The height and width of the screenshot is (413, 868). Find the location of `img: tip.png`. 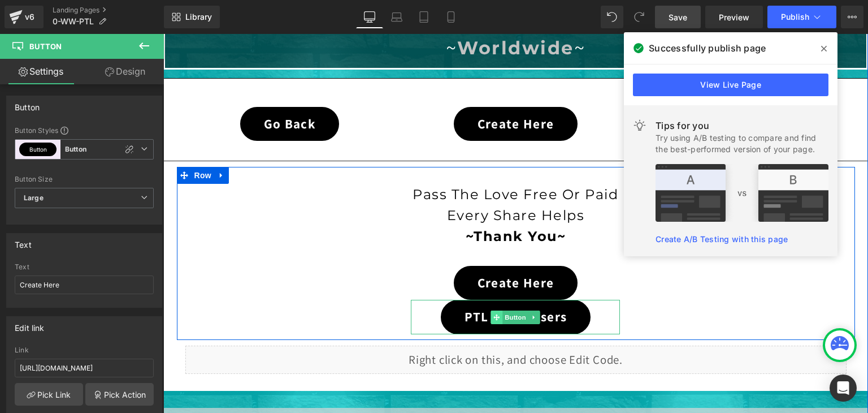

img: tip.png is located at coordinates (742, 193).